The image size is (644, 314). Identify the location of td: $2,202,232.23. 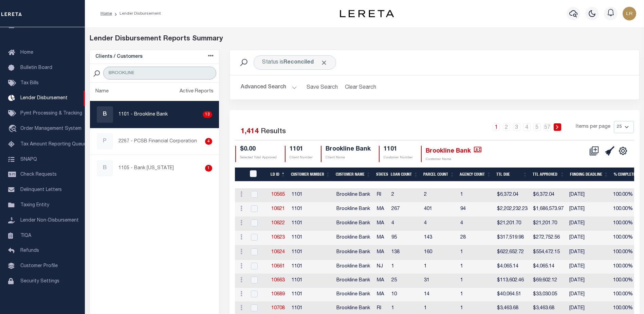
(512, 209).